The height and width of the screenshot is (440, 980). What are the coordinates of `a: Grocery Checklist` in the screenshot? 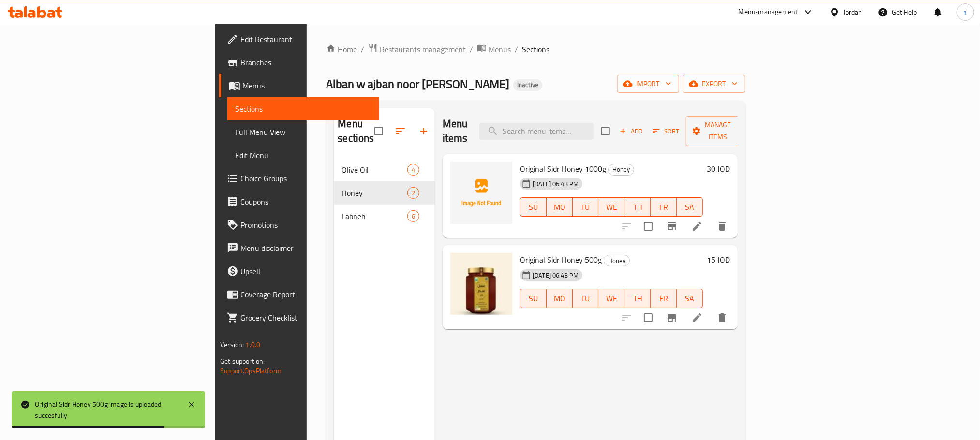 It's located at (299, 318).